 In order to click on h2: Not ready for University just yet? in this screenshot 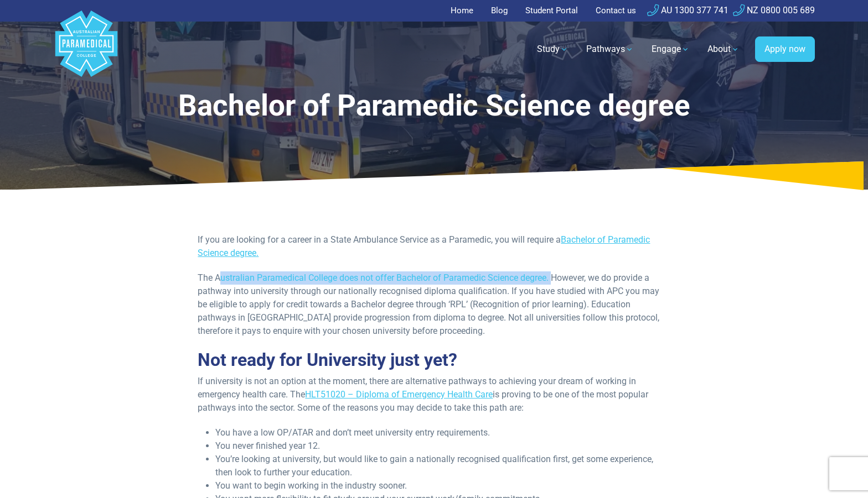, I will do `click(433, 360)`.